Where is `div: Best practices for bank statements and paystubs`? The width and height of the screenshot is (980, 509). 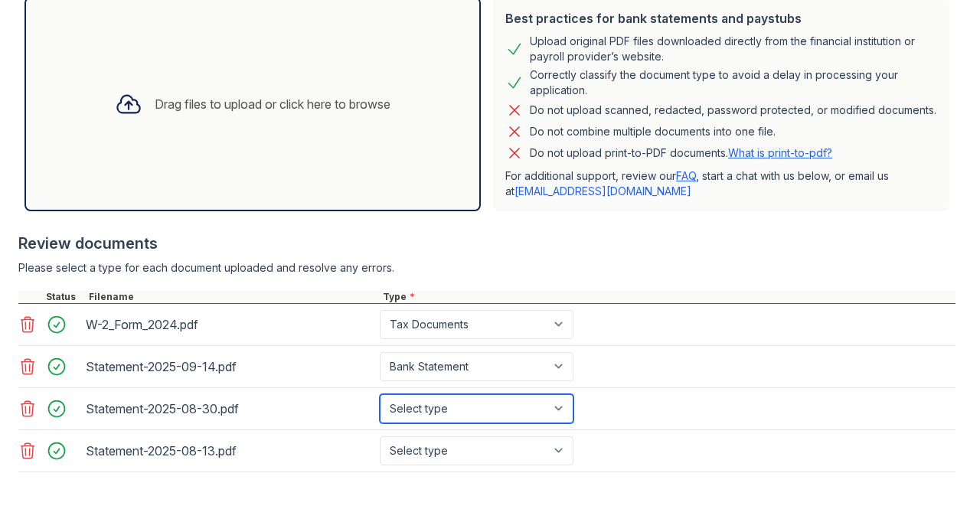 div: Best practices for bank statements and paystubs is located at coordinates (721, 18).